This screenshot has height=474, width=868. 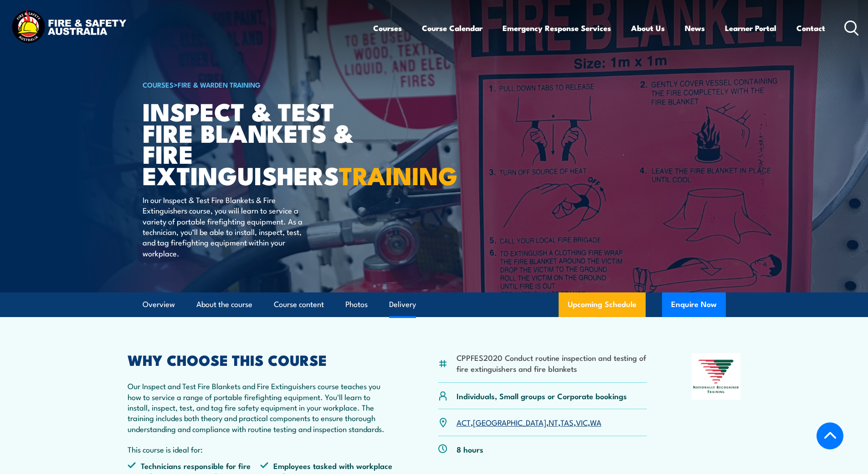 I want to click on a: Overview, so click(x=158, y=304).